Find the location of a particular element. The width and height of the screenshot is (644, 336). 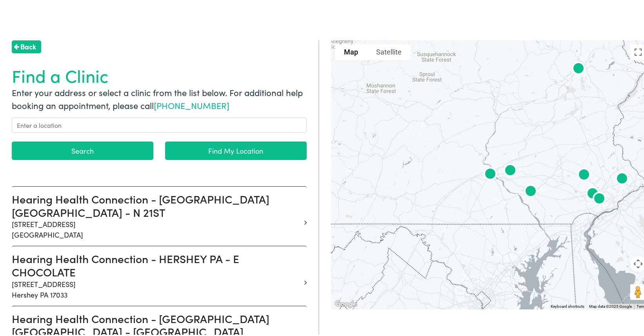

h1: Find a Clinic is located at coordinates (159, 74).